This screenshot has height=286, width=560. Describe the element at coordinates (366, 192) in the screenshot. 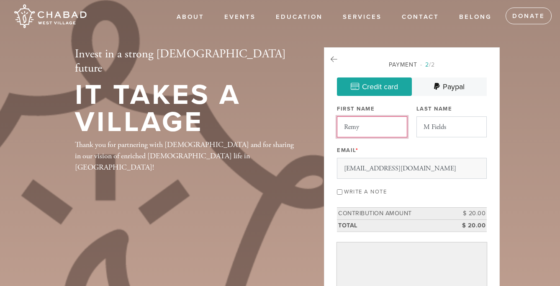

I see `label: Write a note` at that location.